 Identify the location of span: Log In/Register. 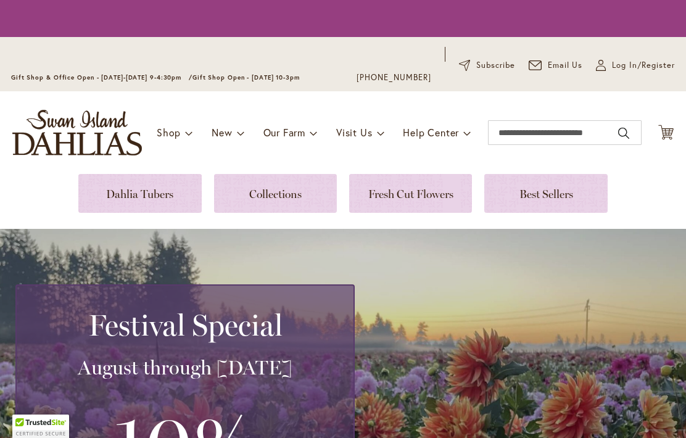
(643, 65).